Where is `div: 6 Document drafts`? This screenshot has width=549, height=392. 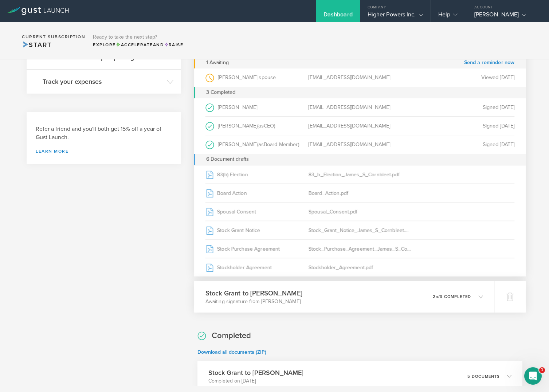
div: 6 Document drafts is located at coordinates (360, 159).